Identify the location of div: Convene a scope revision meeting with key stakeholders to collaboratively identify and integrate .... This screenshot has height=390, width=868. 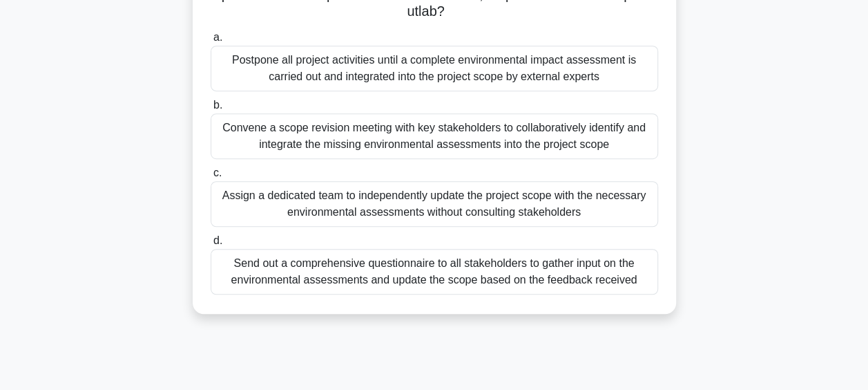
(435, 136).